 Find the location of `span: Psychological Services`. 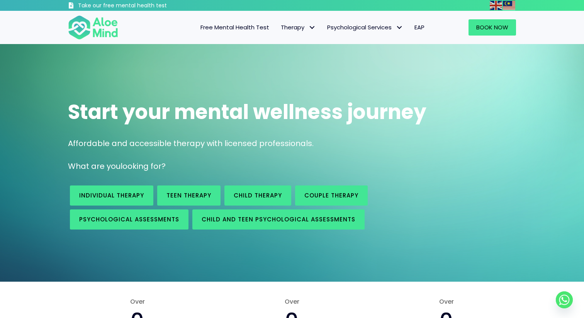

span: Psychological Services is located at coordinates (365, 27).